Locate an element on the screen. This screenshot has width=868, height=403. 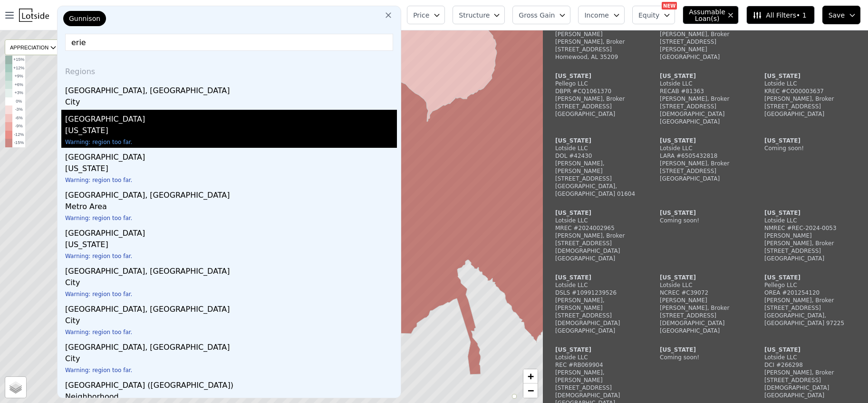
td: +15% is located at coordinates (19, 60).